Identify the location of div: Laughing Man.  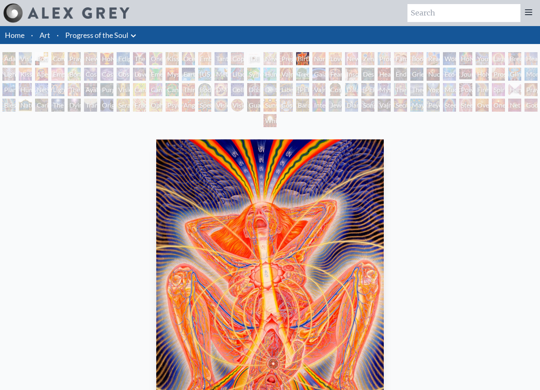
(498, 59).